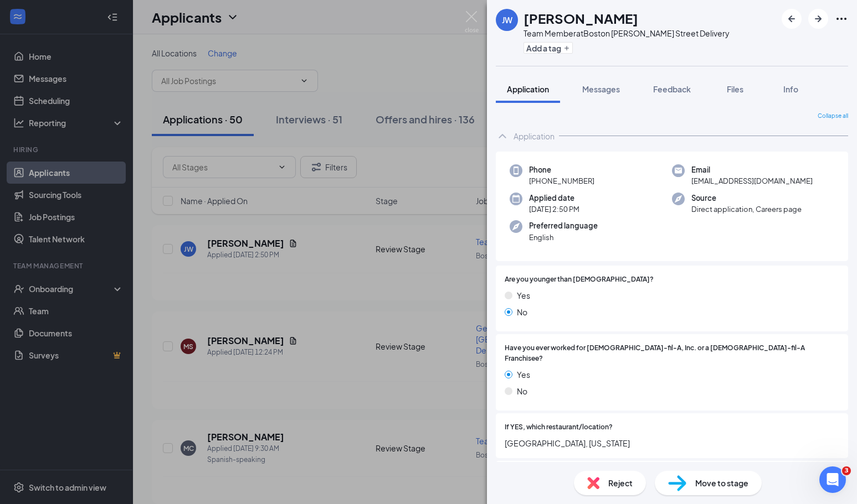  Describe the element at coordinates (671, 89) in the screenshot. I see `span: Feedback` at that location.